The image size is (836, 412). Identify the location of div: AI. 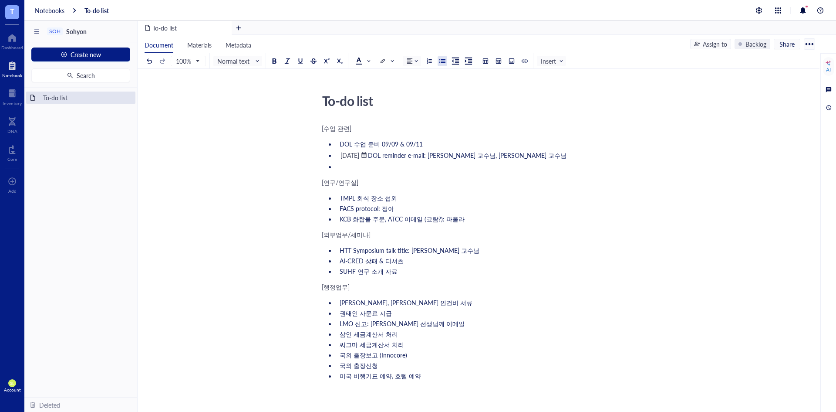
(828, 70).